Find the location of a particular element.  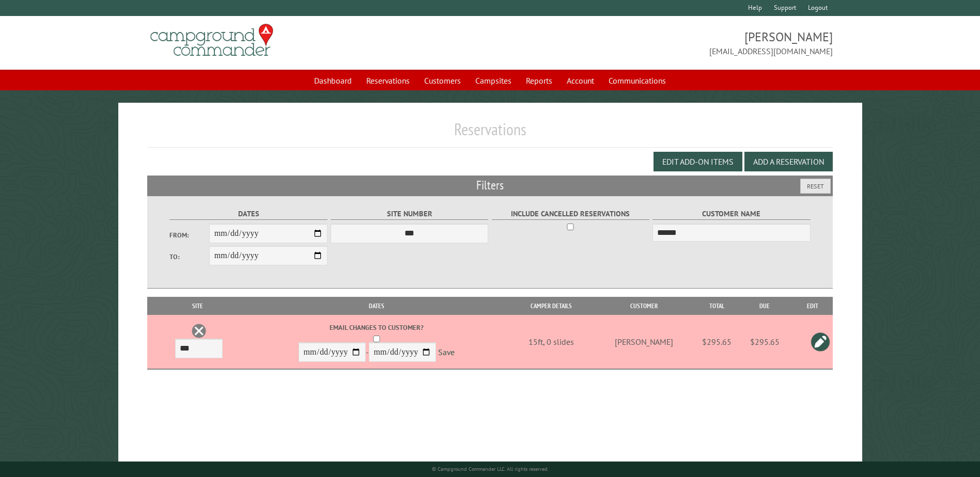

label: Customer Name is located at coordinates (731, 214).